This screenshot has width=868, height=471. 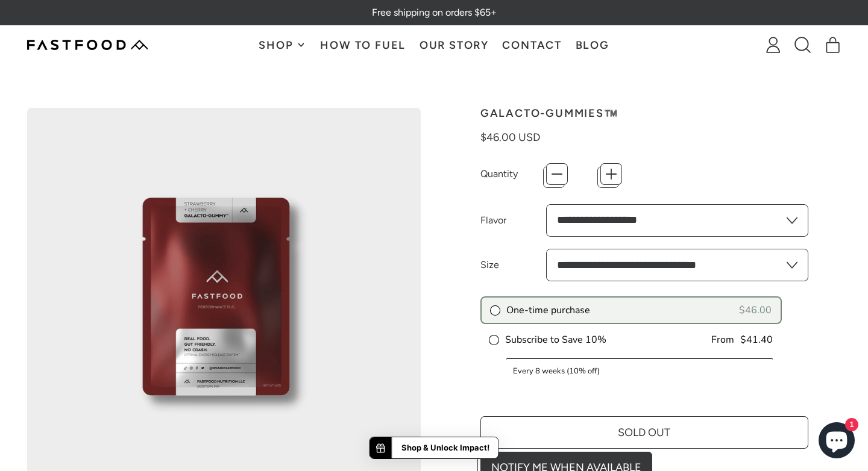 What do you see at coordinates (513, 221) in the screenshot?
I see `label: Flavor` at bounding box center [513, 221].